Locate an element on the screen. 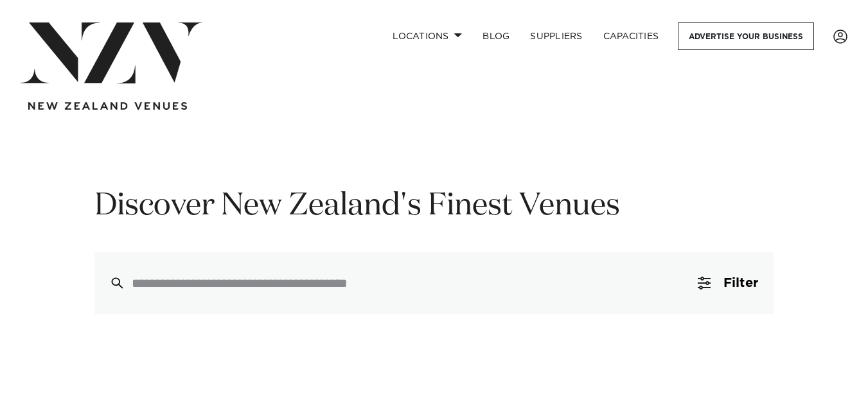 The image size is (868, 414). a: Capacities is located at coordinates (631, 36).